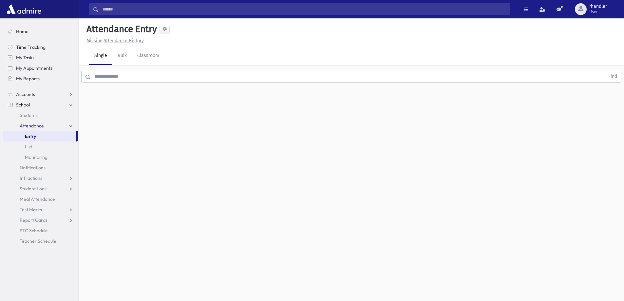 The height and width of the screenshot is (301, 624). What do you see at coordinates (40, 115) in the screenshot?
I see `a: Students` at bounding box center [40, 115].